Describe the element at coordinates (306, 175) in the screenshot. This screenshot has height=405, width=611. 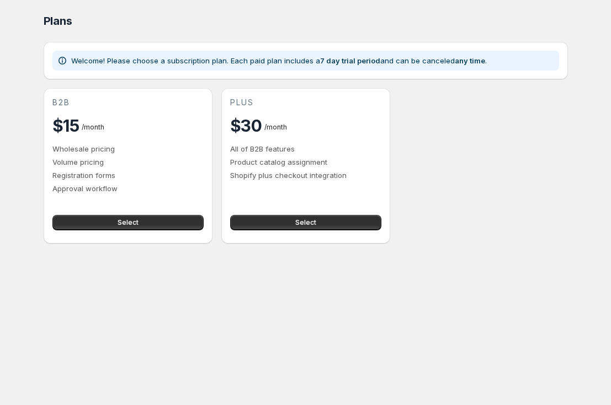
I see `p: Shopify plus checkout integration` at that location.